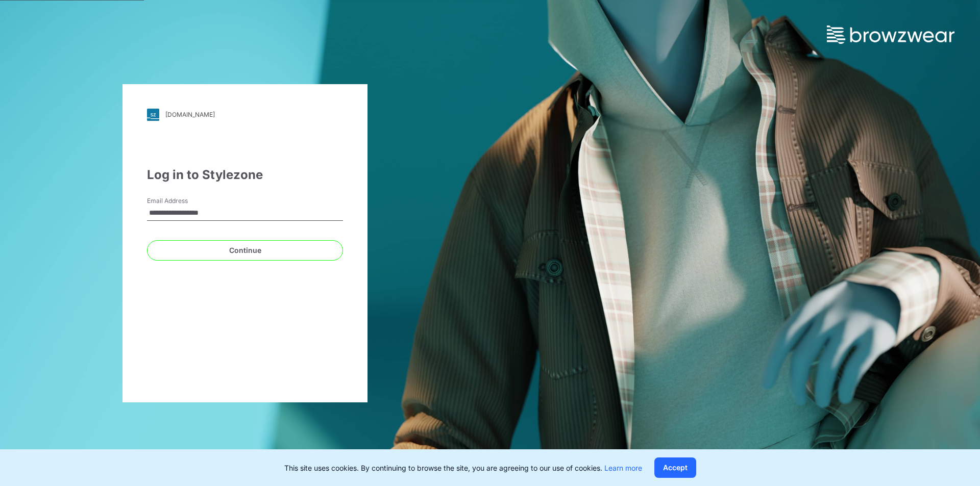 This screenshot has width=980, height=486. Describe the element at coordinates (463, 468) in the screenshot. I see `p: This site uses cookies. By continuing to browse the site, you are agreeing to our use of cookies.` at that location.